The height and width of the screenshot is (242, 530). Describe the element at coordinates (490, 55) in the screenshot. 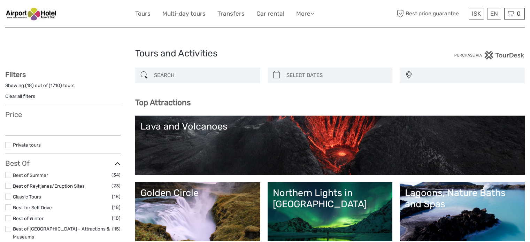

I see `img: PurchaseViaTourDesk.png` at that location.